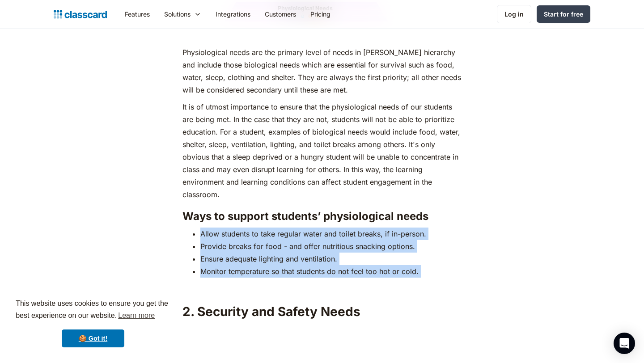 The height and width of the screenshot is (363, 644). I want to click on div: Open Intercom Messenger, so click(624, 343).